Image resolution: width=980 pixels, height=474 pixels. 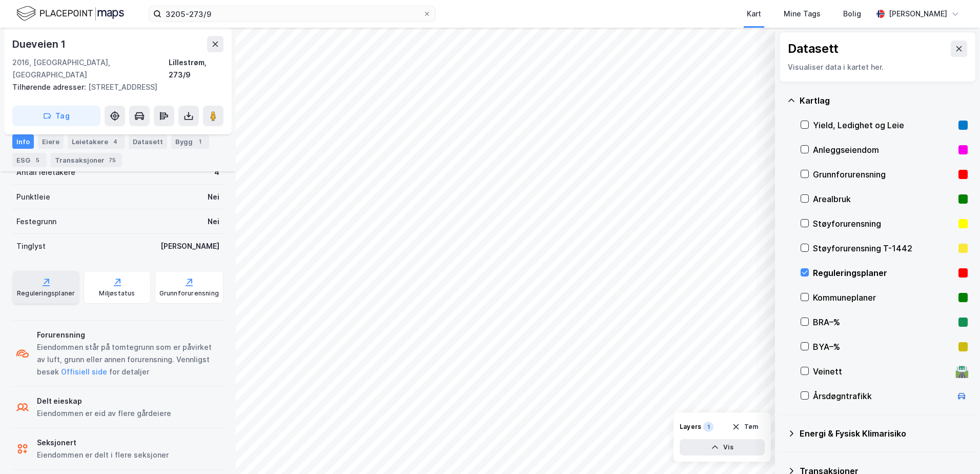 What do you see at coordinates (722, 447) in the screenshot?
I see `button: Vis` at bounding box center [722, 447].